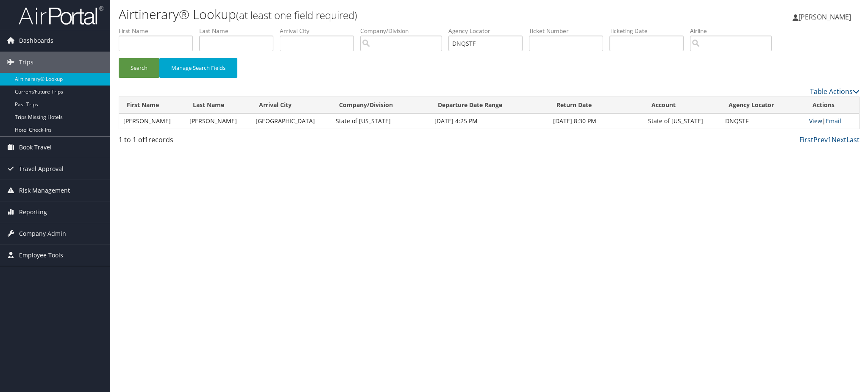 The width and height of the screenshot is (868, 392). I want to click on a: Last, so click(853, 140).